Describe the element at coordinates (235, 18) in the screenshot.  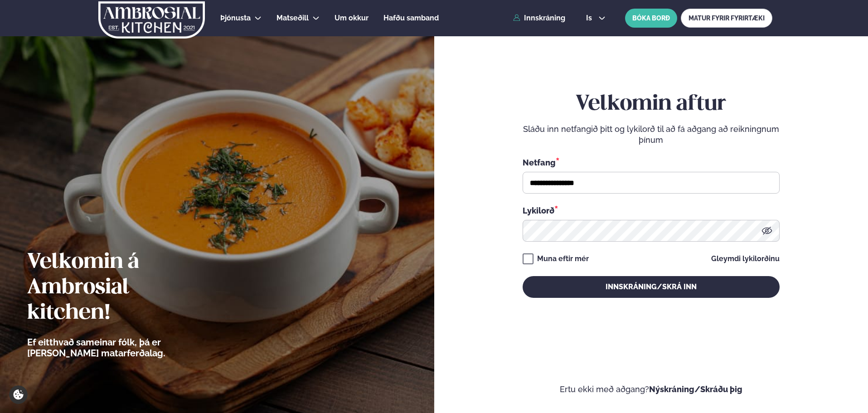
I see `a: Þjónusta` at that location.